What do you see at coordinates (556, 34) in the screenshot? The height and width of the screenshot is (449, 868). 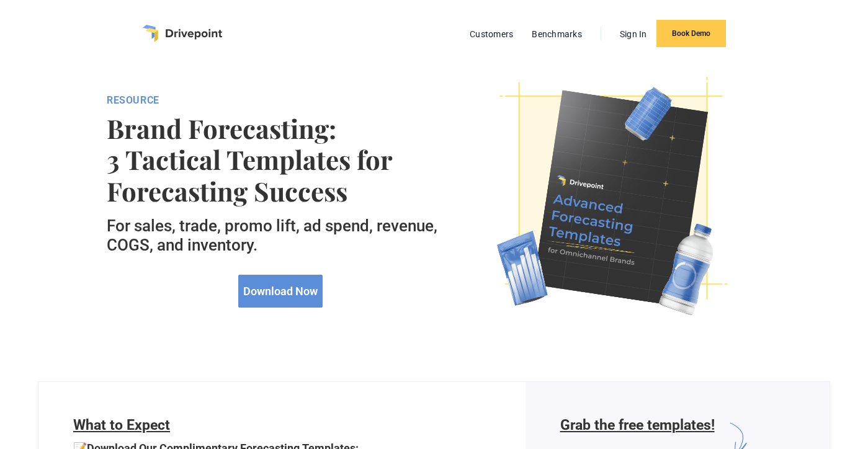 I see `a: Benchmarks` at bounding box center [556, 34].